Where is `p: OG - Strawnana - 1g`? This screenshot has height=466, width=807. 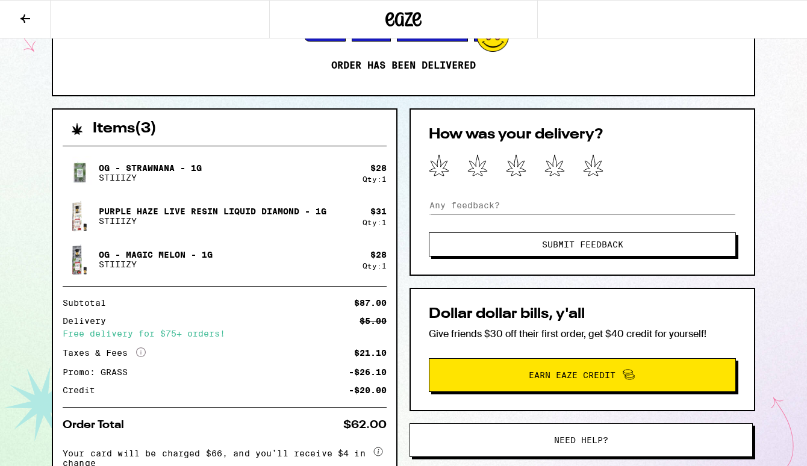 p: OG - Strawnana - 1g is located at coordinates (150, 168).